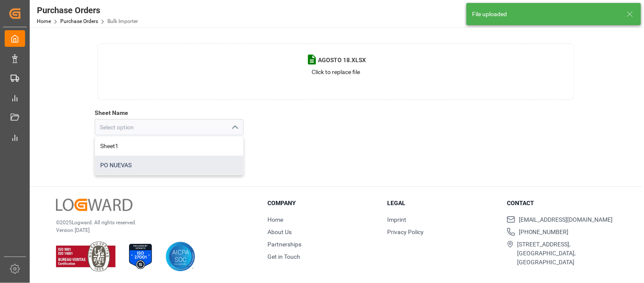 Image resolution: width=644 pixels, height=283 pixels. What do you see at coordinates (397, 219) in the screenshot?
I see `a: Imprint` at bounding box center [397, 219].